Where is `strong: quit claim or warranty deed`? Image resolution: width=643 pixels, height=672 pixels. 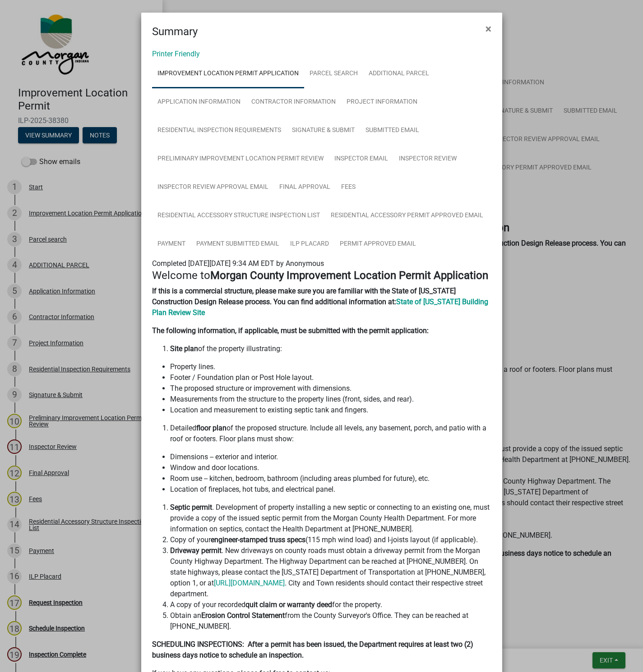
strong: quit claim or warranty deed is located at coordinates (289, 605).